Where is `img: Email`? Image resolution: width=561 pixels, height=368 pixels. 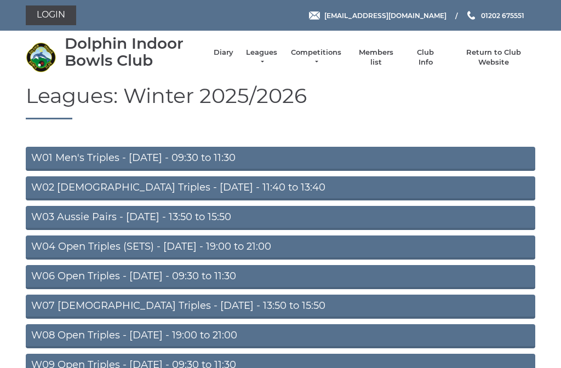 img: Email is located at coordinates (315, 15).